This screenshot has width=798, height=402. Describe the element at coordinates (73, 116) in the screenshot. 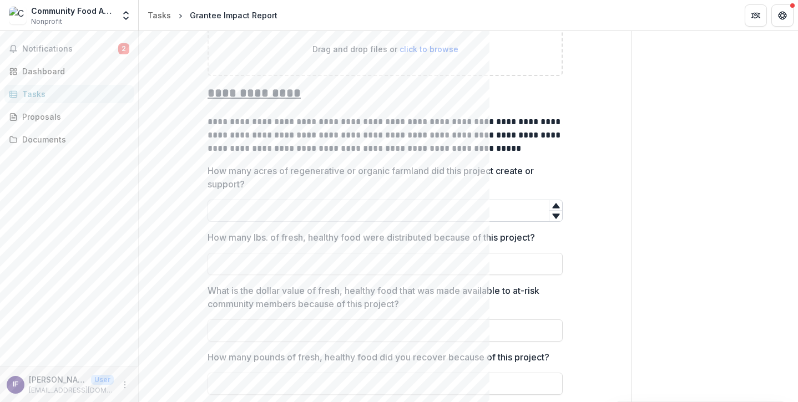

I see `div: Proposals` at that location.